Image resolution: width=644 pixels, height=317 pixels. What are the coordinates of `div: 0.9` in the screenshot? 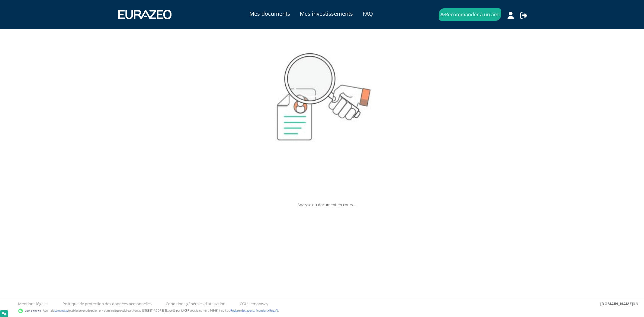 It's located at (618, 304).